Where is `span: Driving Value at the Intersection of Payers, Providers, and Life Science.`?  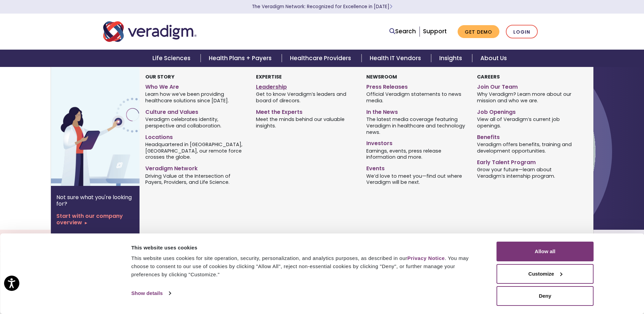 span: Driving Value at the Intersection of Payers, Providers, and Life Science. is located at coordinates (195, 179).